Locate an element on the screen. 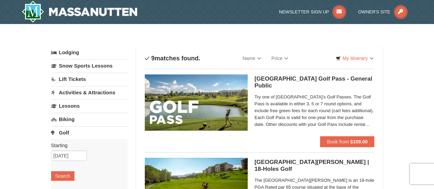  label: Starting is located at coordinates (87, 145).